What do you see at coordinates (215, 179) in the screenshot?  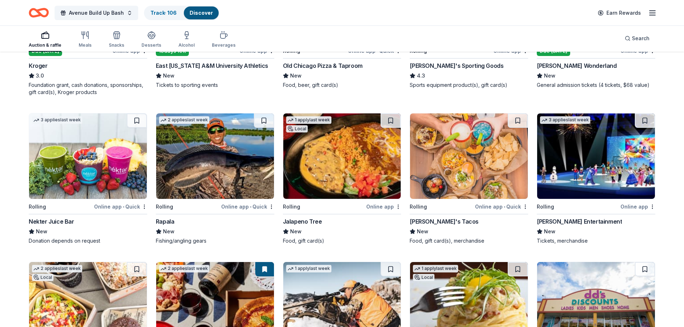 I see `a: Image for Rapala2 applieslast weekRollingOnline app•QuickRapalaNewFishing/angling gears` at bounding box center [215, 179].